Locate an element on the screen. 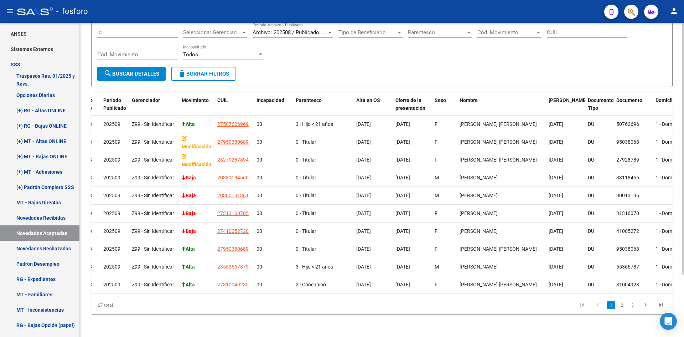 The height and width of the screenshot is (337, 684). div: 31004928 is located at coordinates (633, 284).